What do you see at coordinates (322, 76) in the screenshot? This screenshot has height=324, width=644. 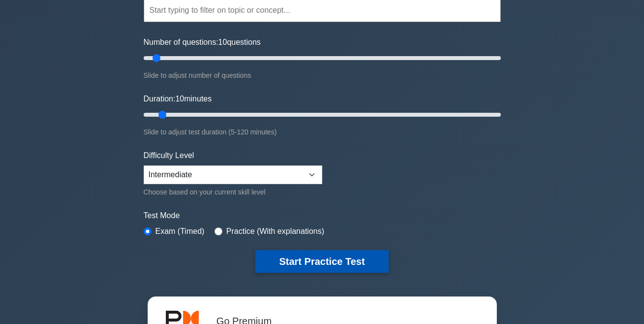 I see `div: Slide to adjust number of questions` at bounding box center [322, 76].